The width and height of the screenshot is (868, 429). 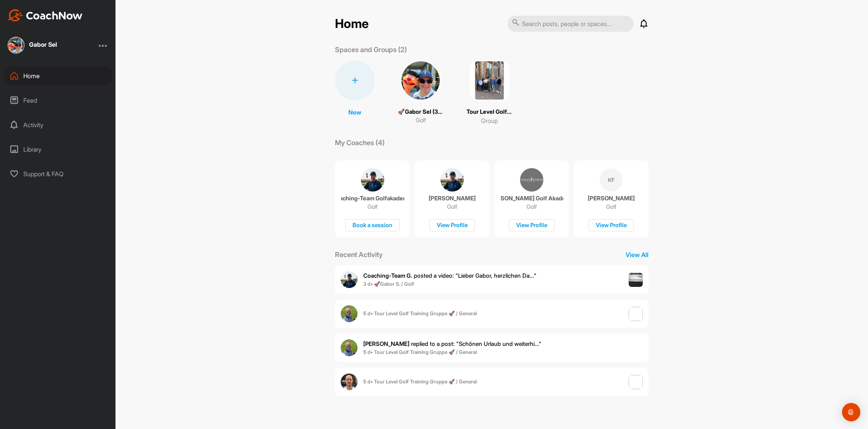 What do you see at coordinates (58, 125) in the screenshot?
I see `div: Activity` at bounding box center [58, 125].